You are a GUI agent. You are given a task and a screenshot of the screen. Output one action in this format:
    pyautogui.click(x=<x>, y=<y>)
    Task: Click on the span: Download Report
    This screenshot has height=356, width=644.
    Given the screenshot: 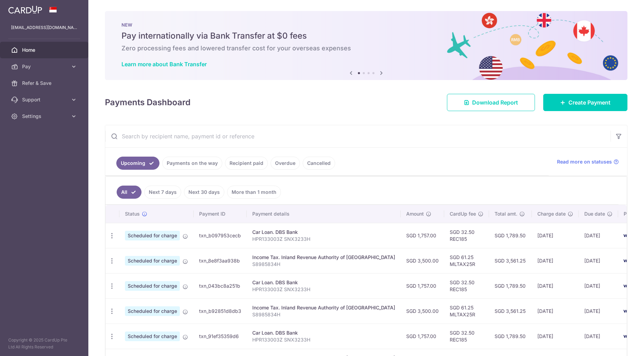 What is the action you would take?
    pyautogui.click(x=495, y=102)
    